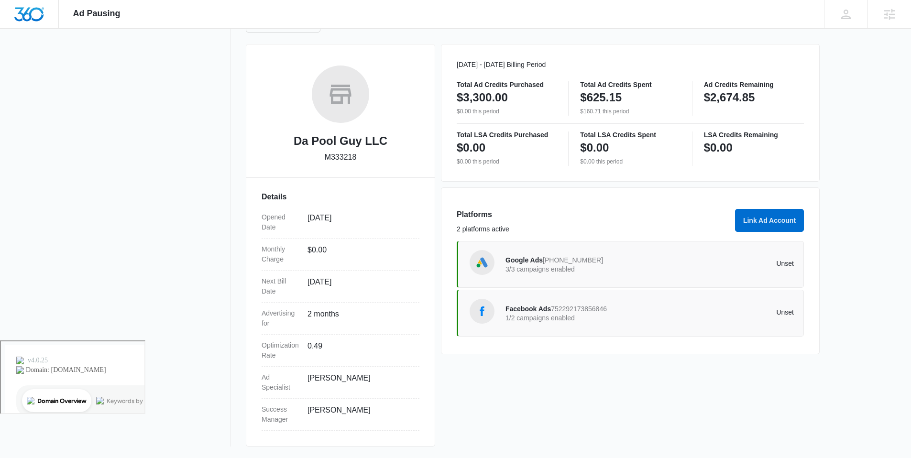 This screenshot has height=458, width=911. I want to click on span: 752292173856846, so click(579, 309).